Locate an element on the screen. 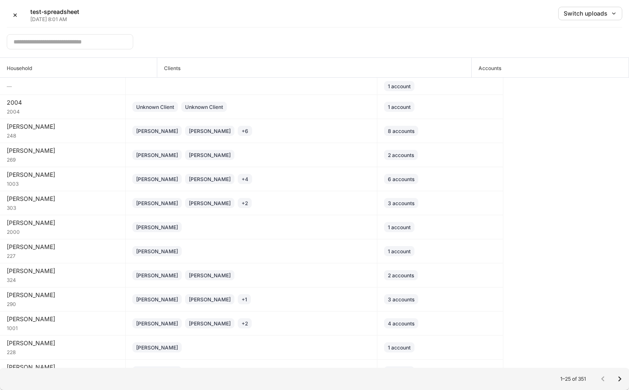 The width and height of the screenshot is (629, 390). h5: test-spreadsheet is located at coordinates (55, 12).